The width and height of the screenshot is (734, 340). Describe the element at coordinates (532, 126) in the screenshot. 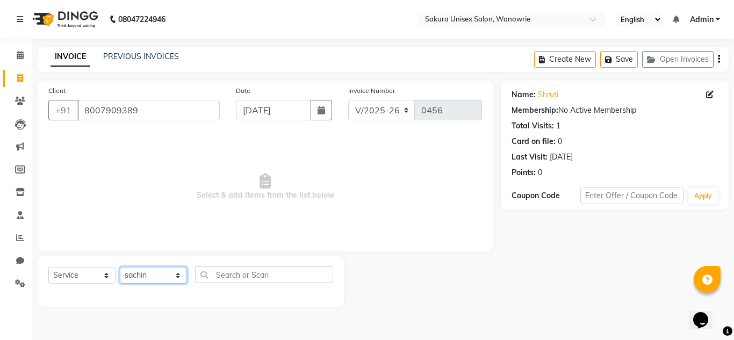

I see `div: Total Visits:` at that location.